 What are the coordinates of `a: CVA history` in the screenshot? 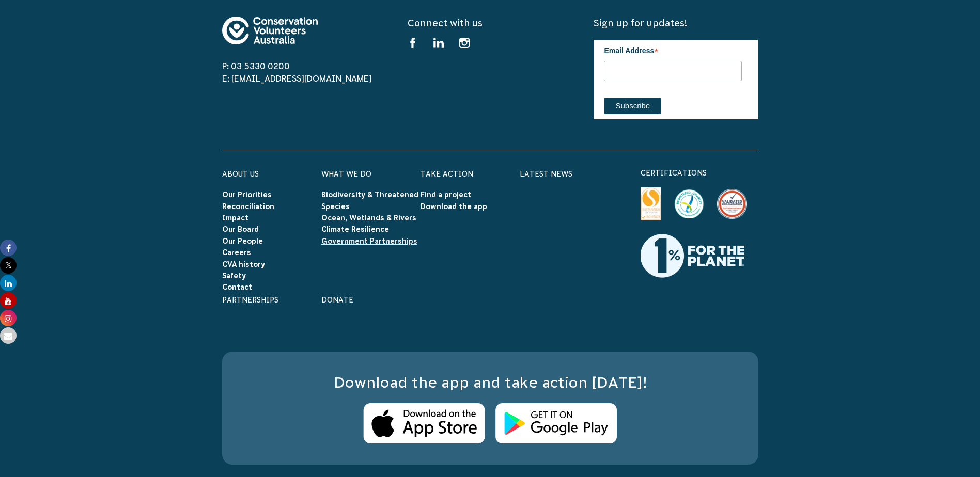 It's located at (243, 265).